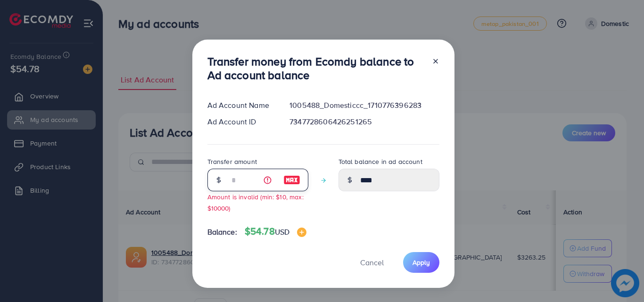 This screenshot has height=302, width=644. Describe the element at coordinates (372, 263) in the screenshot. I see `span: Cancel` at that location.